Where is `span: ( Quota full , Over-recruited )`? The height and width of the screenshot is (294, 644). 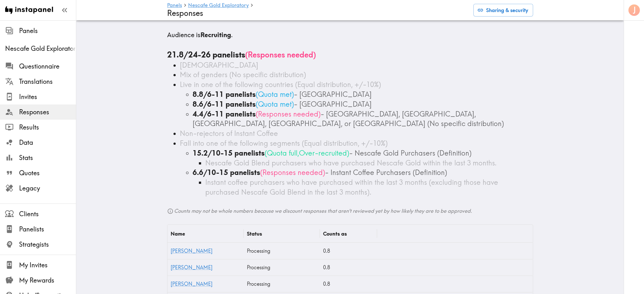
span: ( Quota full , Over-recruited ) is located at coordinates (307, 153).